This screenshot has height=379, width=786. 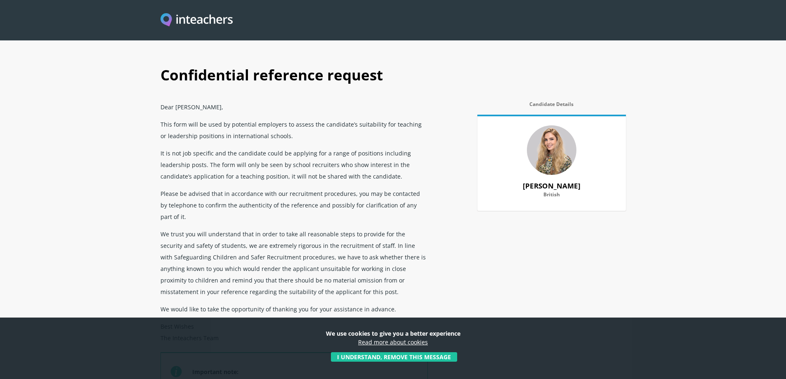 I want to click on label: British, so click(x=552, y=197).